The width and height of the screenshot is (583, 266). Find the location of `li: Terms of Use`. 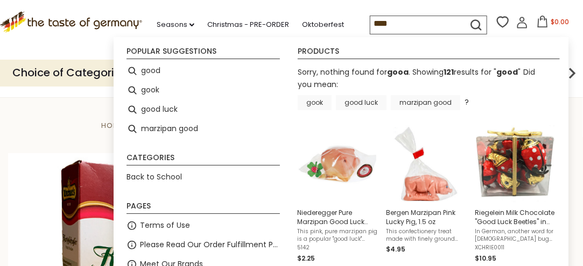

li: Terms of Use is located at coordinates (203, 226).